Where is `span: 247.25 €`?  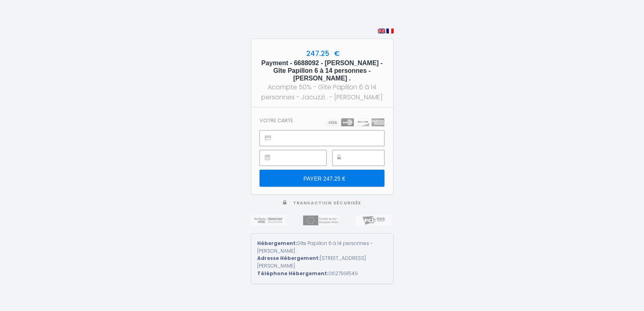 span: 247.25 € is located at coordinates (322, 53).